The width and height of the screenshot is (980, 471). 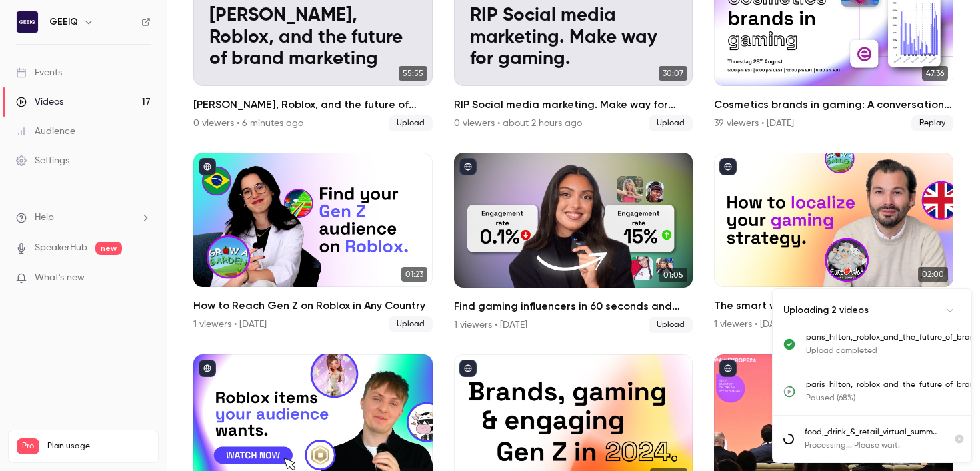 I want to click on p: food,_drink_&_retail_virtual_summit (1440p), so click(x=871, y=433).